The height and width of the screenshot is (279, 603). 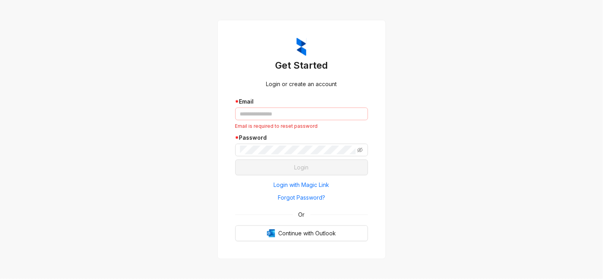 What do you see at coordinates (301, 198) in the screenshot?
I see `span: Forgot Password?` at bounding box center [301, 198].